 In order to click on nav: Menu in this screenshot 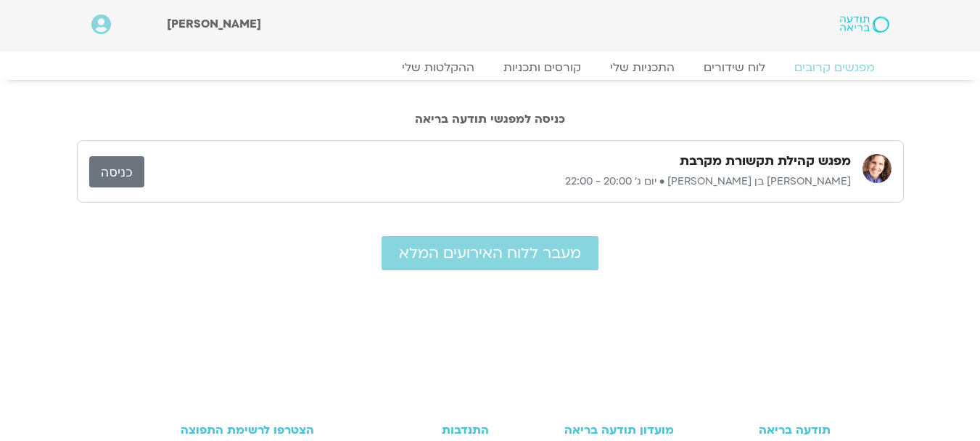, I will do `click(490, 67)`.